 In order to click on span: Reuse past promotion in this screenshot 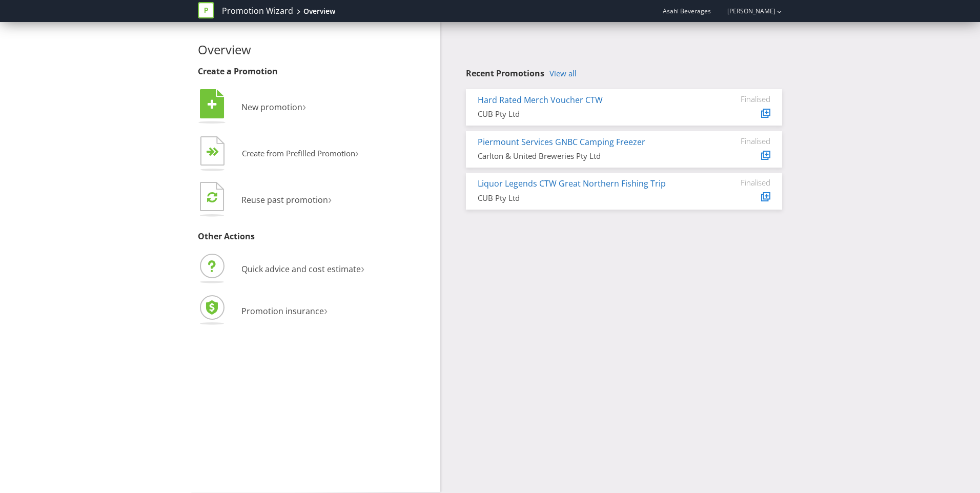, I will do `click(284, 200)`.